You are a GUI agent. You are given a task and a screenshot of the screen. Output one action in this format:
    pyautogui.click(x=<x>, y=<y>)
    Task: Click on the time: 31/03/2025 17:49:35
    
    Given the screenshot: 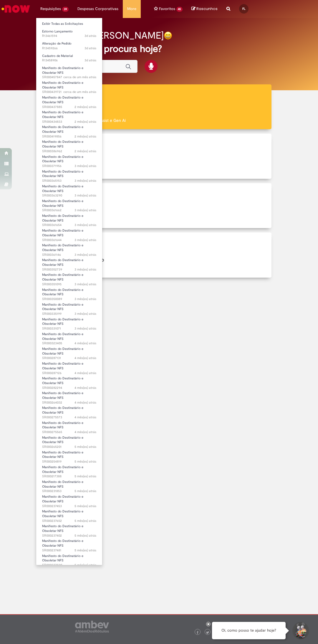 What is the action you would take?
    pyautogui.click(x=86, y=491)
    